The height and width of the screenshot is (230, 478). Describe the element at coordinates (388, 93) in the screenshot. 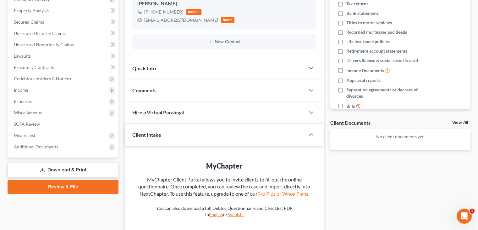

I see `span: Separation agreements or decrees of divorces` at that location.